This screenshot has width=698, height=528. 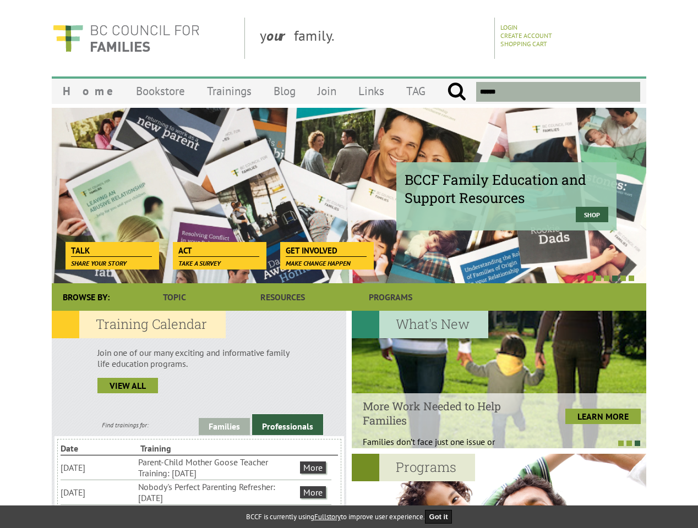 What do you see at coordinates (439, 517) in the screenshot?
I see `button: Got it` at bounding box center [439, 517].